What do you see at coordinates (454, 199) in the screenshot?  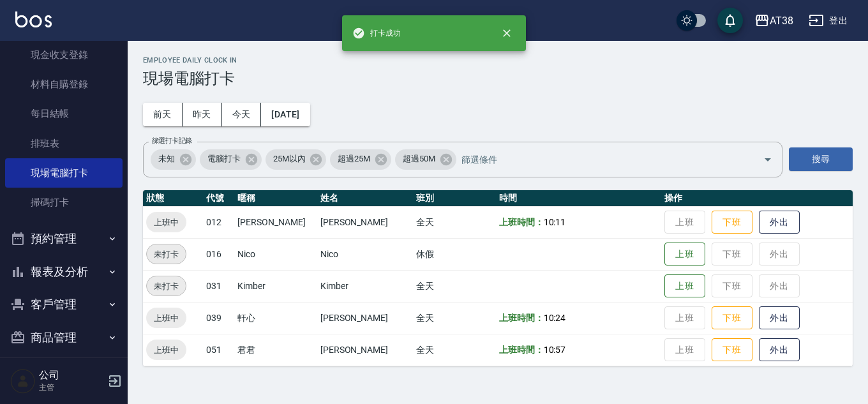 I see `th: 班別` at bounding box center [454, 199].